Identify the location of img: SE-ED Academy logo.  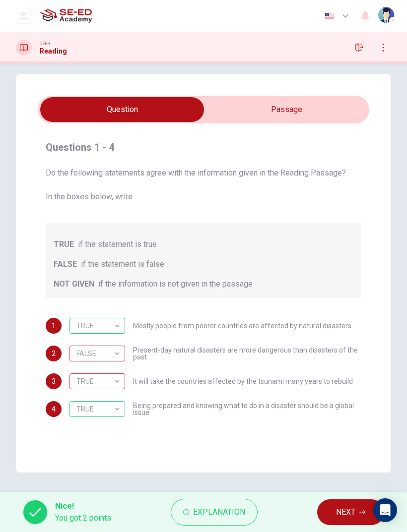
(66, 16).